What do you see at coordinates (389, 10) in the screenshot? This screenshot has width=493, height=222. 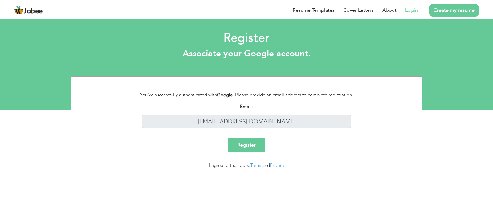 I see `a: About` at bounding box center [389, 10].